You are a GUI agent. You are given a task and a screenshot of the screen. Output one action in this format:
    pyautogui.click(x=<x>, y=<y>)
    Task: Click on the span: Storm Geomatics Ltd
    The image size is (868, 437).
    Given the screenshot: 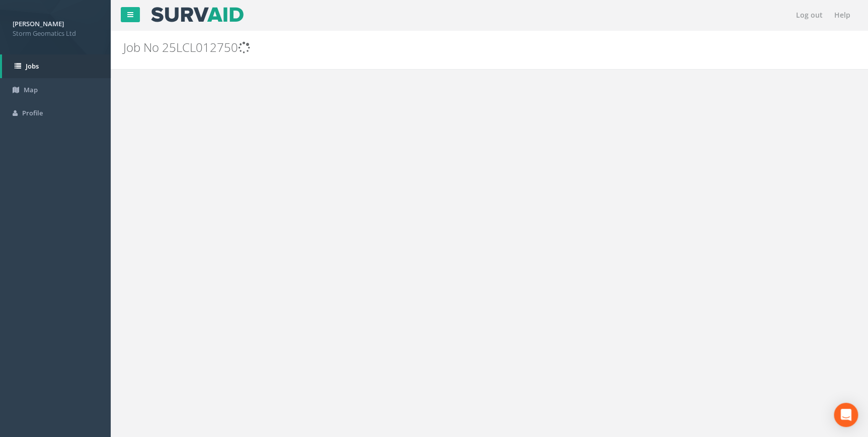 What is the action you would take?
    pyautogui.click(x=55, y=33)
    